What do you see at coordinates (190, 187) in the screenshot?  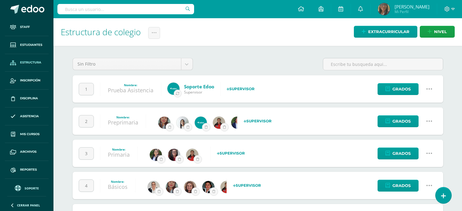 I see `img: 6fbc26837fd78081e2202675a432dd0c.png` at bounding box center [190, 187].